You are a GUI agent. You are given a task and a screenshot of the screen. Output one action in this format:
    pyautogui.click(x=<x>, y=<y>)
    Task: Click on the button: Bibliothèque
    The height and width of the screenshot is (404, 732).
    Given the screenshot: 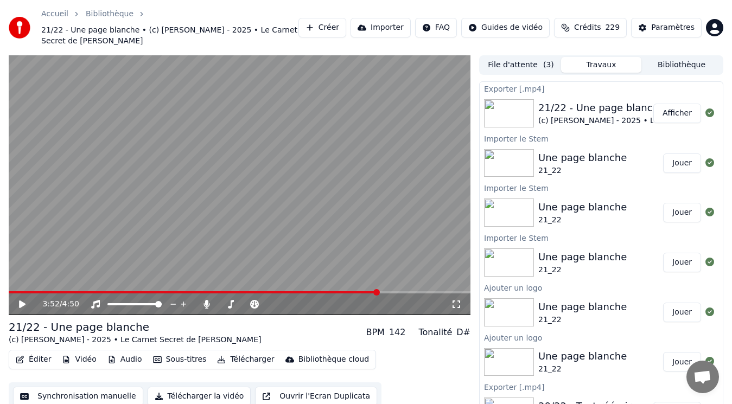 What is the action you would take?
    pyautogui.click(x=682, y=65)
    